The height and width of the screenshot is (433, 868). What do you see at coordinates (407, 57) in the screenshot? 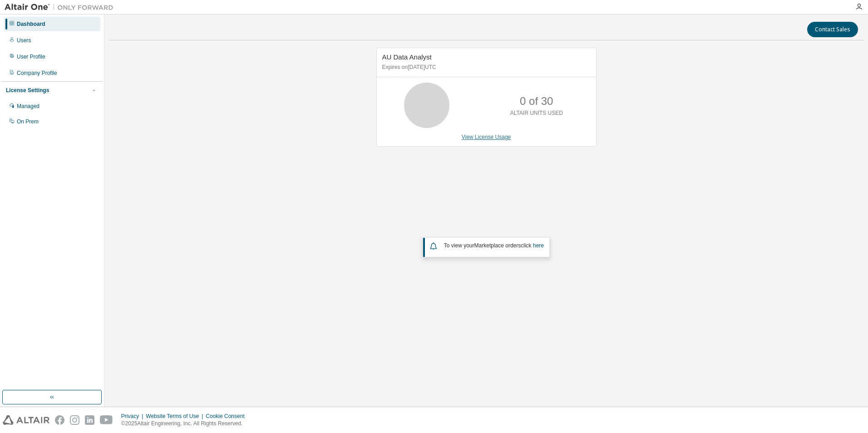
I see `span: AU Data Analyst` at bounding box center [407, 57].